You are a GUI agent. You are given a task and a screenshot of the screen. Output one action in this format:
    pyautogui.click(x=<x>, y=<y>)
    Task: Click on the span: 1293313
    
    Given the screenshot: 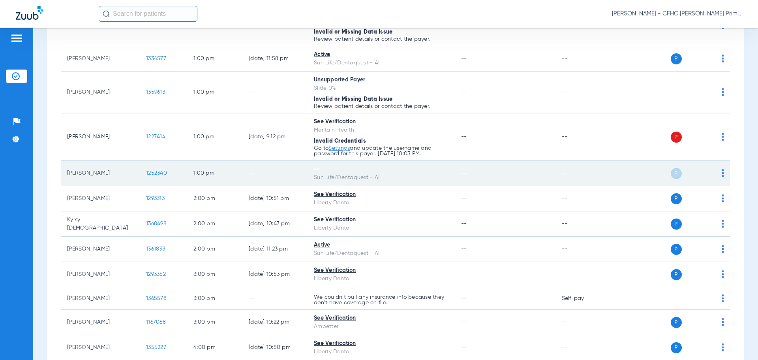 What is the action you would take?
    pyautogui.click(x=155, y=198)
    